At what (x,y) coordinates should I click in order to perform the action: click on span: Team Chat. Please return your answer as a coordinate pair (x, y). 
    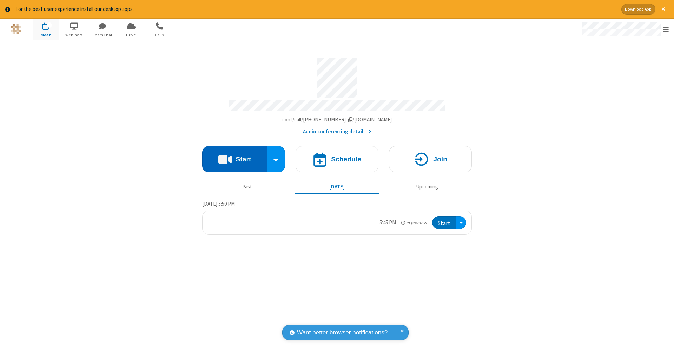
    Looking at the image, I should click on (103, 35).